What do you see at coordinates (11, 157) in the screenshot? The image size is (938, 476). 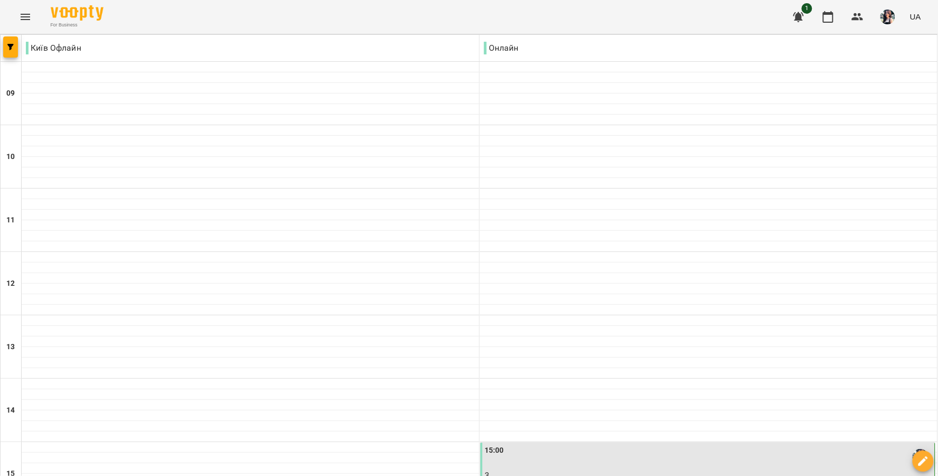 I see `h6: 10` at bounding box center [11, 157].